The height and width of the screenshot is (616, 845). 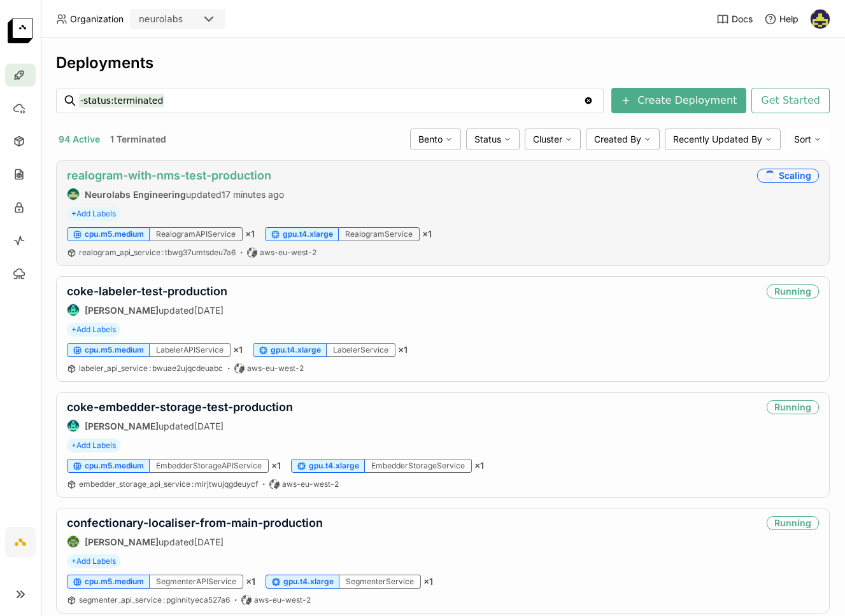 What do you see at coordinates (154, 600) in the screenshot?
I see `a: segmenter_api_service:pglnnityeca527a6` at bounding box center [154, 600].